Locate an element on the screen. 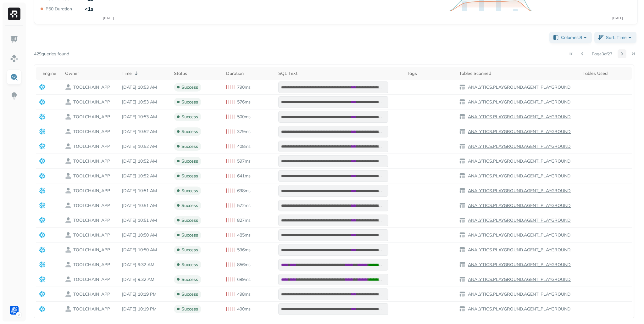 This screenshot has width=644, height=324. img: Assets is located at coordinates (14, 58).